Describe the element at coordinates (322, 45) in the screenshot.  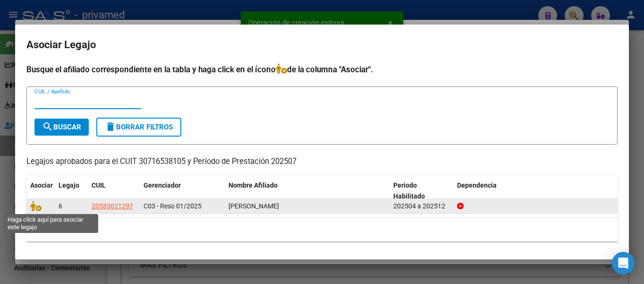
I see `h2: Asociar Legajo` at that location.